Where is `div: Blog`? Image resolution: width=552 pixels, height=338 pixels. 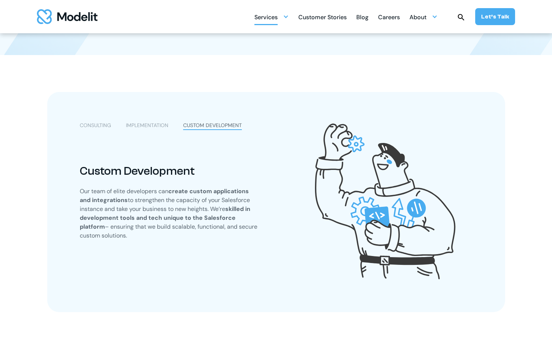 div: Blog is located at coordinates (362, 18).